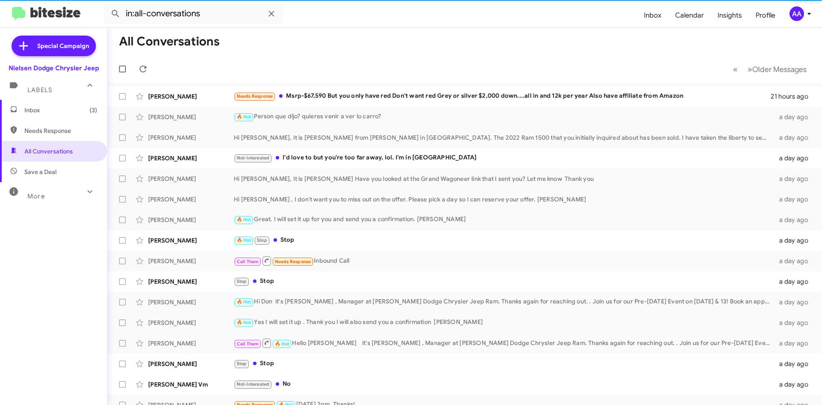 This screenshot has height=405, width=822. I want to click on div: 21 hours ago, so click(793, 96).